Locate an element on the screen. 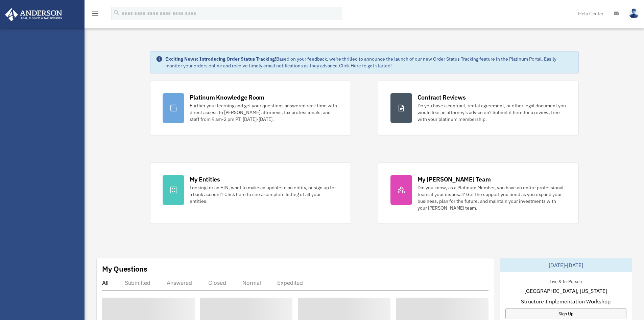 This screenshot has height=320, width=644. div: Closed is located at coordinates (217, 282).